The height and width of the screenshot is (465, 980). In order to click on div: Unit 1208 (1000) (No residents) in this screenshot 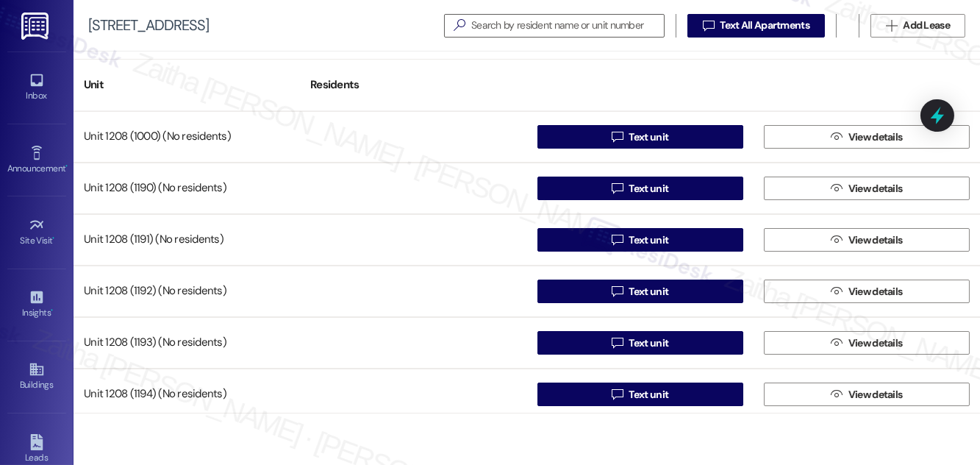, I will do `click(187, 137)`.